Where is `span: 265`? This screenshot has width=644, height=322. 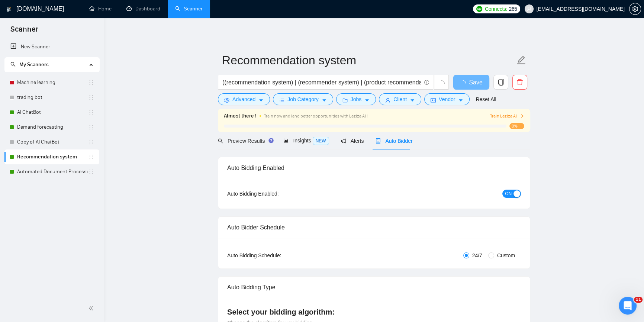 span: 265 is located at coordinates (513, 9).